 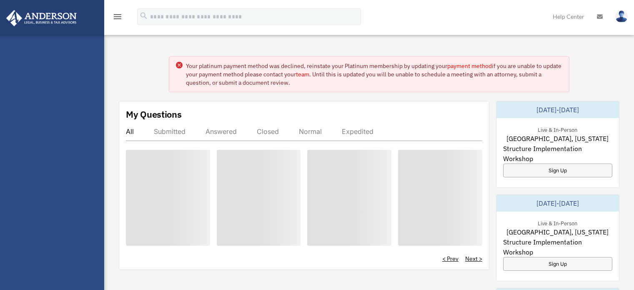 What do you see at coordinates (622, 16) in the screenshot?
I see `img: User Pic` at bounding box center [622, 16].